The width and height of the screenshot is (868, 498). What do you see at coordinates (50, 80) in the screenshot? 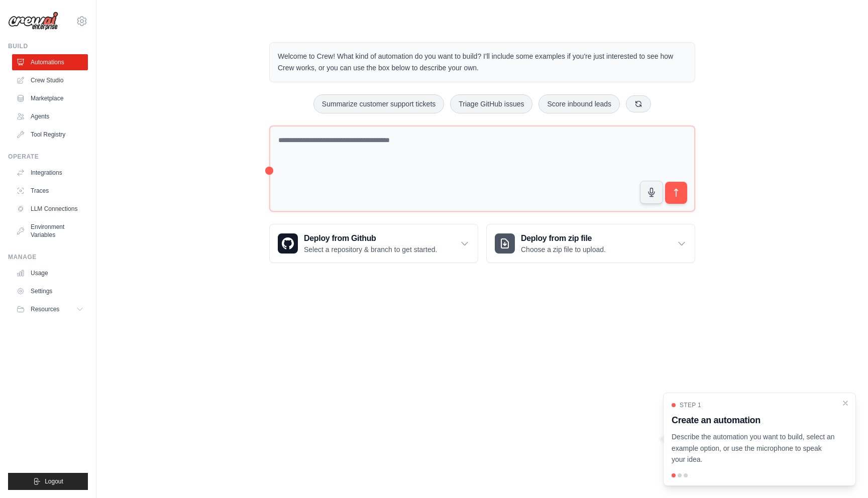
I see `a: Crew Studio` at bounding box center [50, 80].